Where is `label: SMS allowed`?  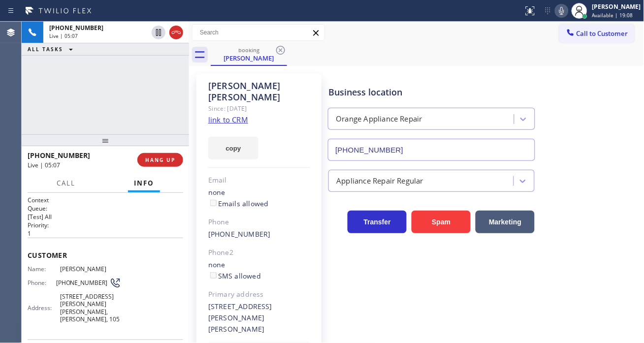 label: SMS allowed is located at coordinates (234, 276).